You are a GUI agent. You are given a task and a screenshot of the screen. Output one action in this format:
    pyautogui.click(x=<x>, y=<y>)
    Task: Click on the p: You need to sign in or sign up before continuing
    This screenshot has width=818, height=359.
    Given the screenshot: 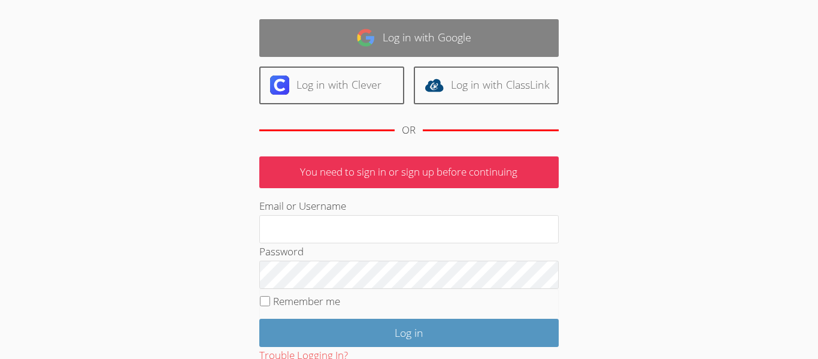 What is the action you would take?
    pyautogui.click(x=409, y=172)
    